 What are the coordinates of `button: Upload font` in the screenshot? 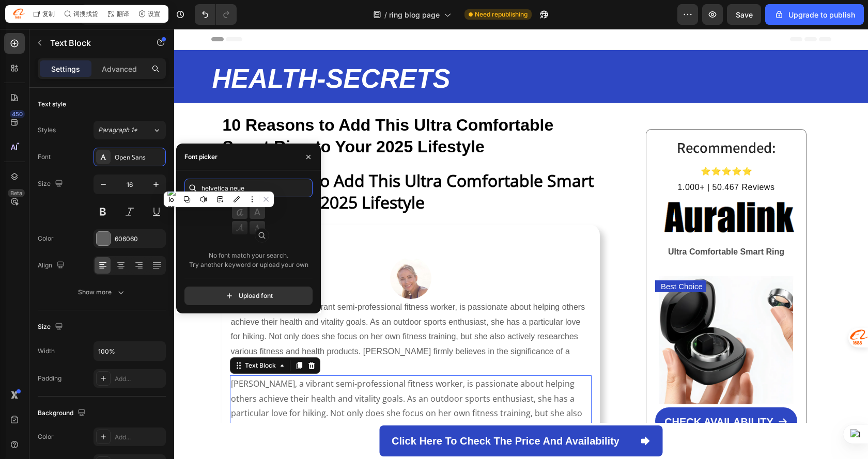 It's located at (248, 296).